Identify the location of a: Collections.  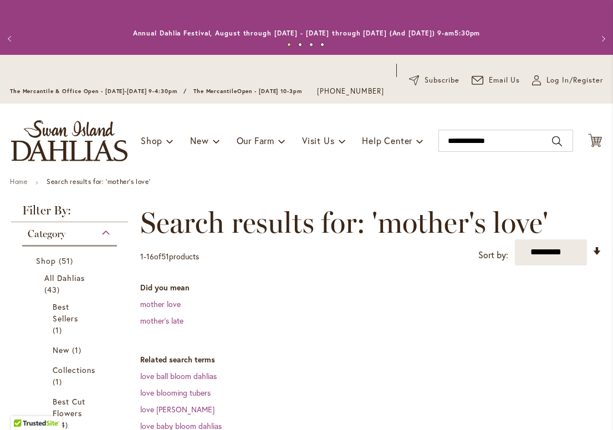
(71, 376).